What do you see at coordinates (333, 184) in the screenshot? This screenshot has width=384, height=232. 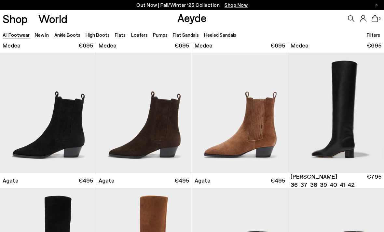 I see `li: 40` at bounding box center [333, 184].